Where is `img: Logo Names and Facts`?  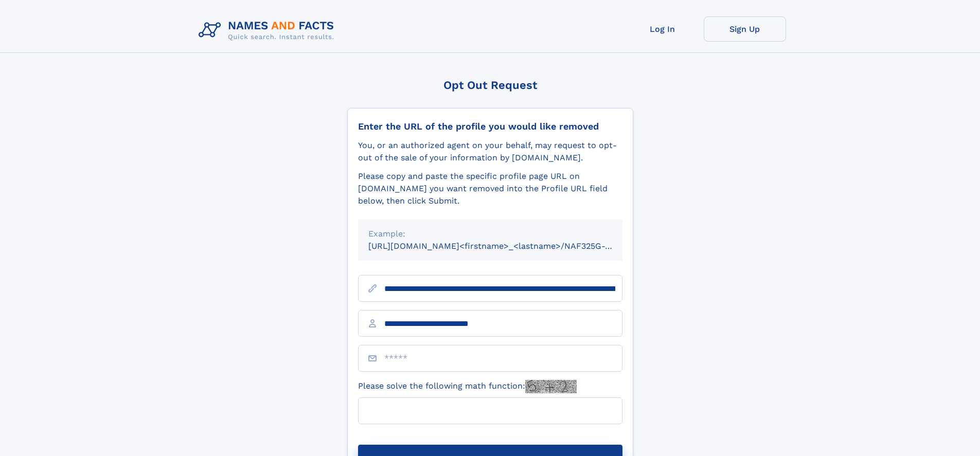
img: Logo Names and Facts is located at coordinates (269, 30).